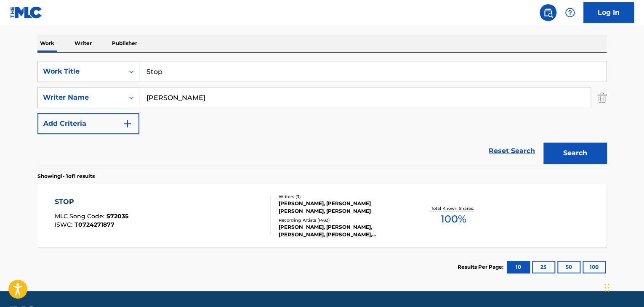  What do you see at coordinates (607, 288) in the screenshot?
I see `div: Drag` at bounding box center [607, 288].